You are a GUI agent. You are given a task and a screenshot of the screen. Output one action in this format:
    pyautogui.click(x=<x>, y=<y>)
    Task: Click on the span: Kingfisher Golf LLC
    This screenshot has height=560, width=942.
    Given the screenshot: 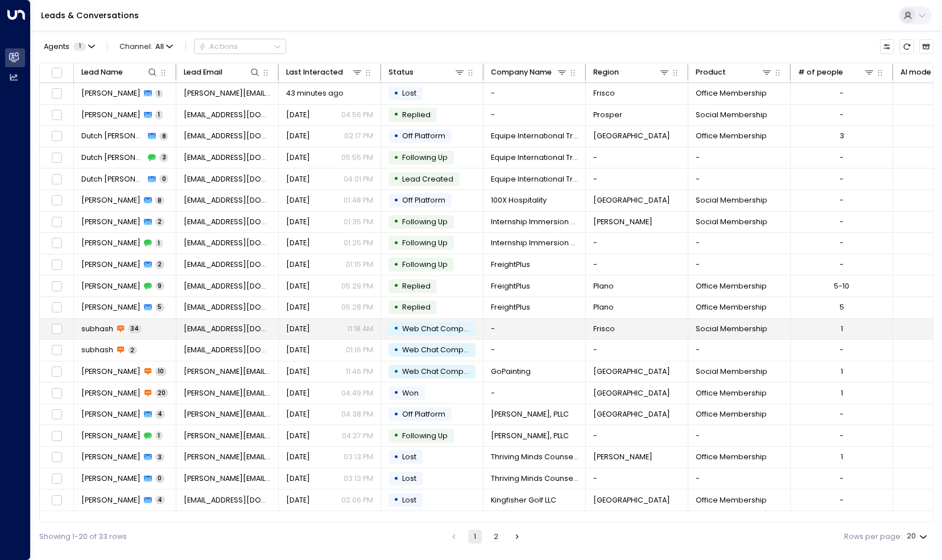 What is the action you would take?
    pyautogui.click(x=524, y=500)
    